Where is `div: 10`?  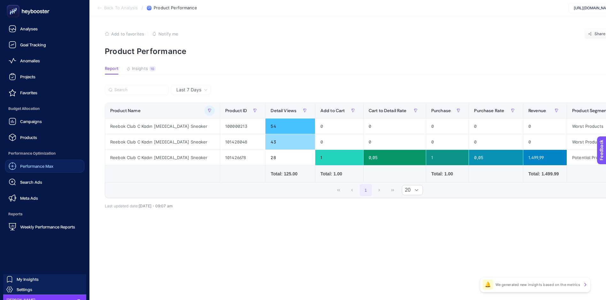
div: 10 is located at coordinates (152, 69).